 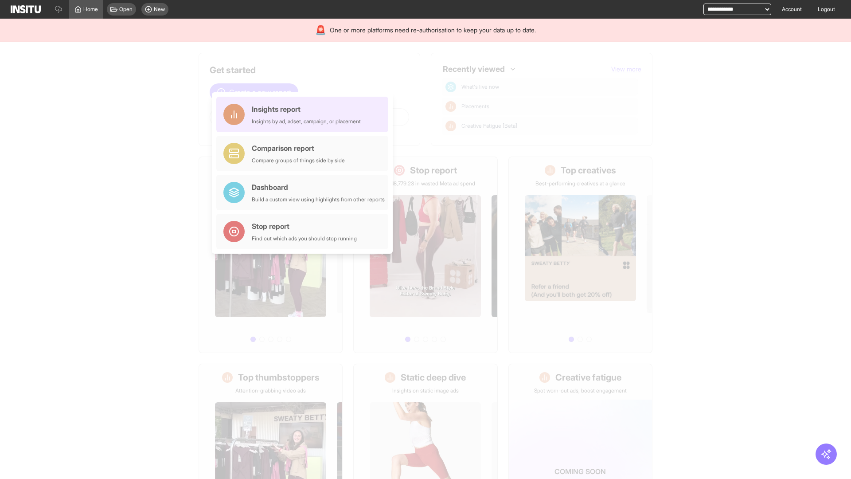 What do you see at coordinates (304, 226) in the screenshot?
I see `div: Stop report` at bounding box center [304, 226].